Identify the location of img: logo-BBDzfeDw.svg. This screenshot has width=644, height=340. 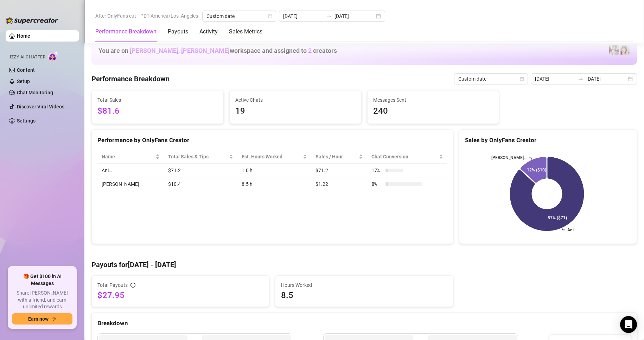
(32, 20).